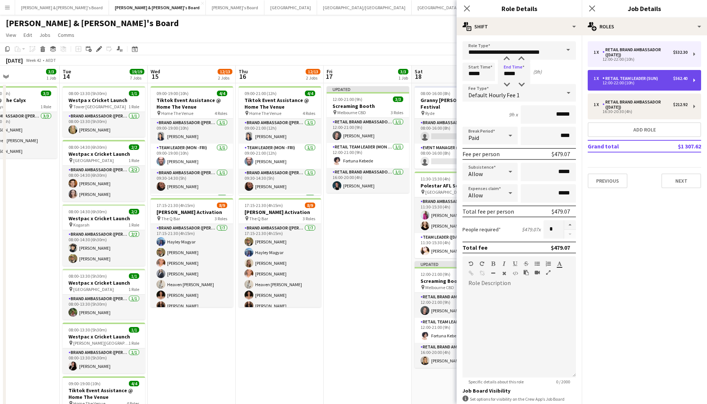  Describe the element at coordinates (488, 211) in the screenshot. I see `div: Total fee per person` at that location.